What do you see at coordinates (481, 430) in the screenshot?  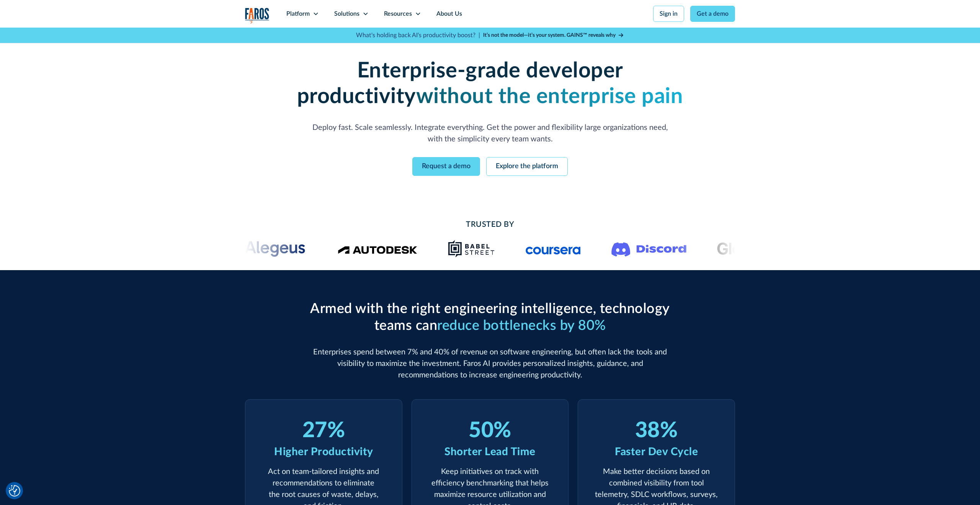 I see `div: 50` at bounding box center [481, 430].